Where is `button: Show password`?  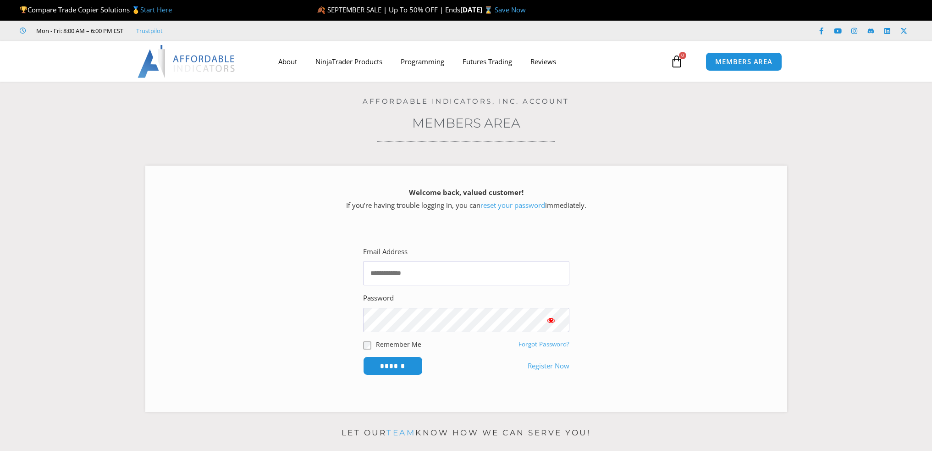
button: Show password is located at coordinates (551, 319).